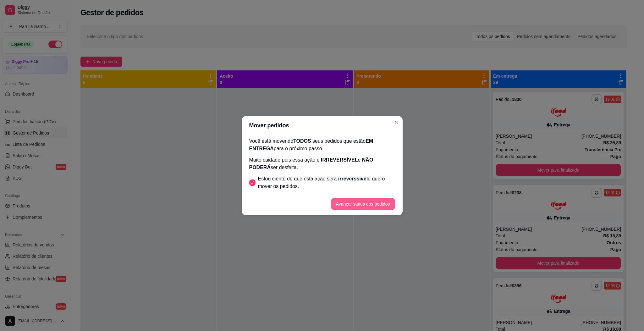 The height and width of the screenshot is (331, 644). Describe the element at coordinates (327, 183) in the screenshot. I see `span: Estou ciente de que esta ação será e quero mover os pedidos.` at that location.